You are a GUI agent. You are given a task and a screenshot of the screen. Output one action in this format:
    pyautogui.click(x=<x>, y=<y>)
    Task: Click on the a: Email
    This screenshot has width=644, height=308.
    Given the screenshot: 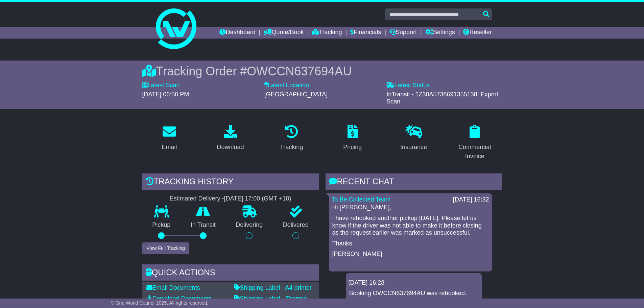 What is the action you would take?
    pyautogui.click(x=169, y=139)
    